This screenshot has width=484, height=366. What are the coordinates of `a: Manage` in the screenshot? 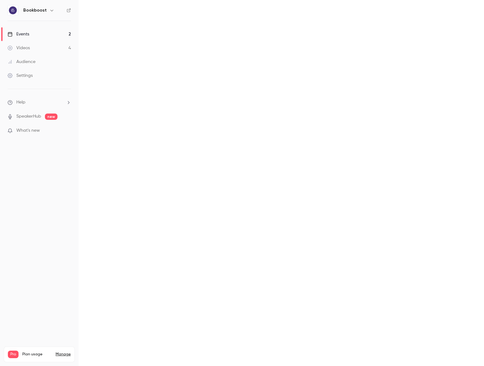 It's located at (63, 355).